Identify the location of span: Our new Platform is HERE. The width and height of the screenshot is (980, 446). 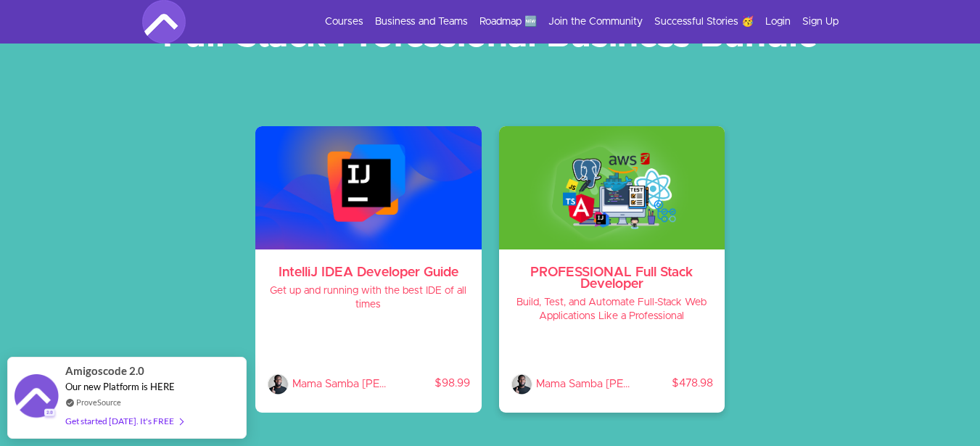
(120, 387).